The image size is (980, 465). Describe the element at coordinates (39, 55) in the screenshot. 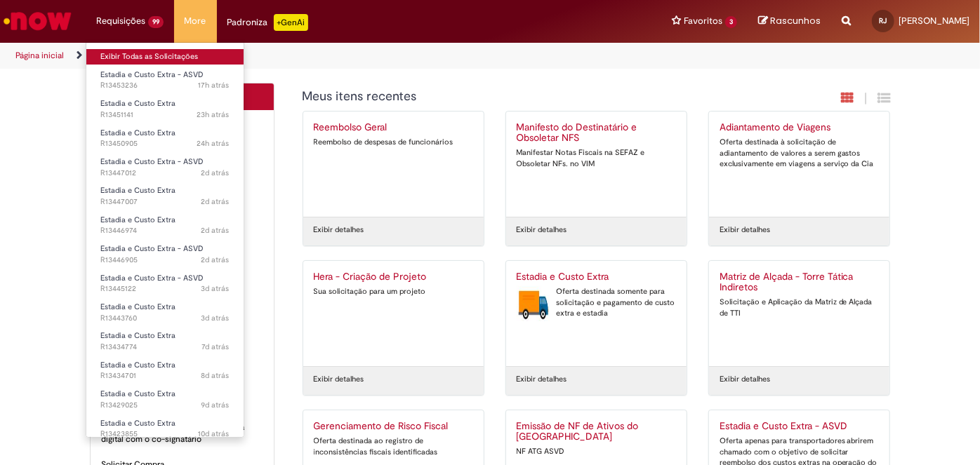

I see `a: Página inicial` at that location.